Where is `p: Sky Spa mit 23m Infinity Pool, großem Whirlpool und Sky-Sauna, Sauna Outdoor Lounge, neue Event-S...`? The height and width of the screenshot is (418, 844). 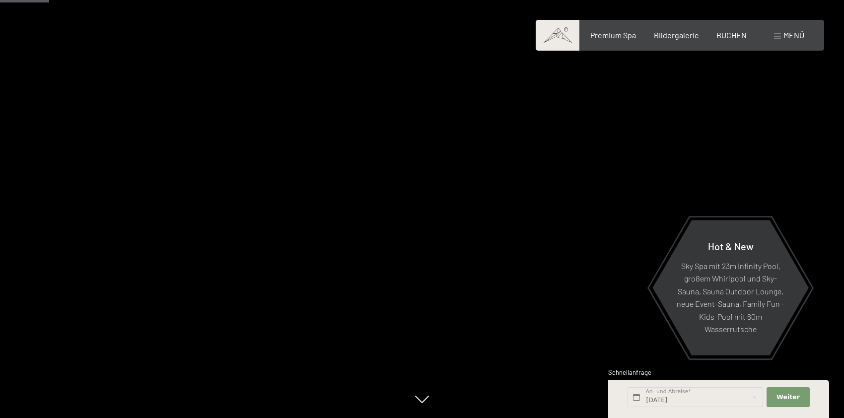 p: Sky Spa mit 23m Infinity Pool, großem Whirlpool und Sky-Sauna, Sauna Outdoor Lounge, neue Event-S... is located at coordinates (730, 297).